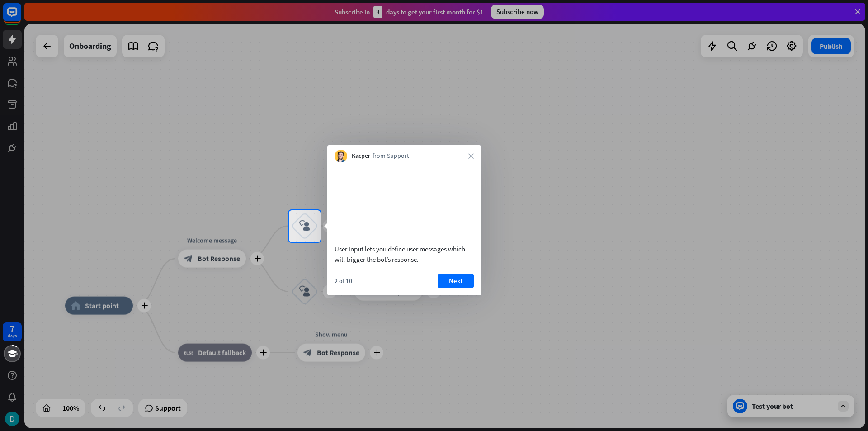 Image resolution: width=868 pixels, height=431 pixels. Describe the element at coordinates (404, 254) in the screenshot. I see `div: User Input lets you define user messages which will trigger the bot’s response.` at that location.